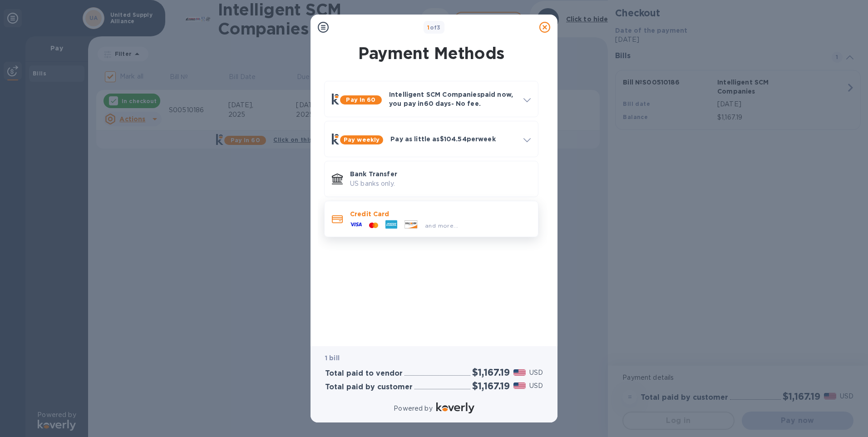  What do you see at coordinates (440, 214) in the screenshot?
I see `p: Credit Card` at bounding box center [440, 214].